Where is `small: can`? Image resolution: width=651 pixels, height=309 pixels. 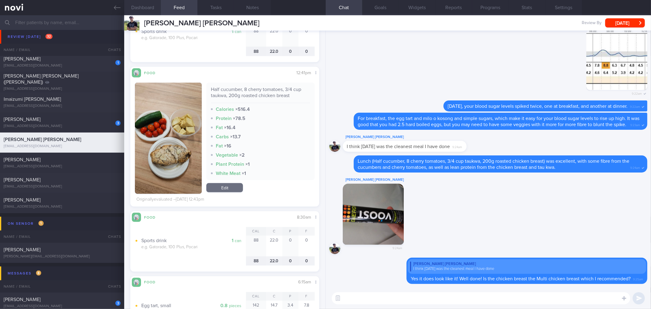
small: can is located at coordinates (238, 32).